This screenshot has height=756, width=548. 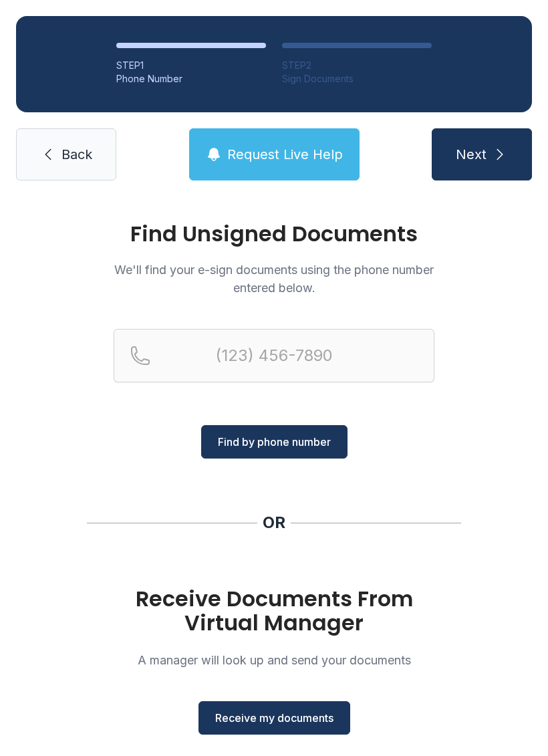 What do you see at coordinates (285, 154) in the screenshot?
I see `span: Request Live Help` at bounding box center [285, 154].